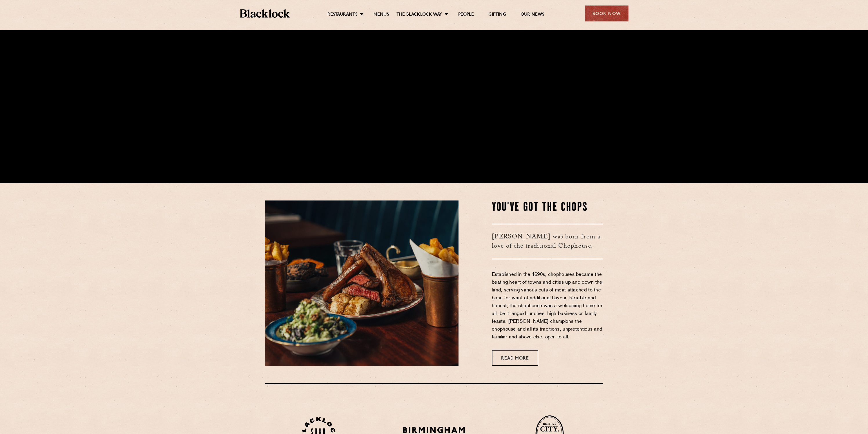 This screenshot has width=868, height=434. What do you see at coordinates (547, 208) in the screenshot?
I see `h2: You've Got The Chops` at bounding box center [547, 208].